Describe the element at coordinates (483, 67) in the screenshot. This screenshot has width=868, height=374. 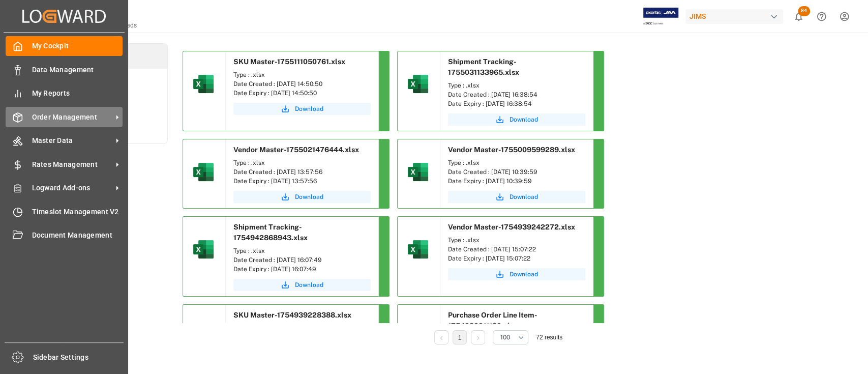
I see `span: Shipment Tracking-1755031133965.xlsx` at that location.